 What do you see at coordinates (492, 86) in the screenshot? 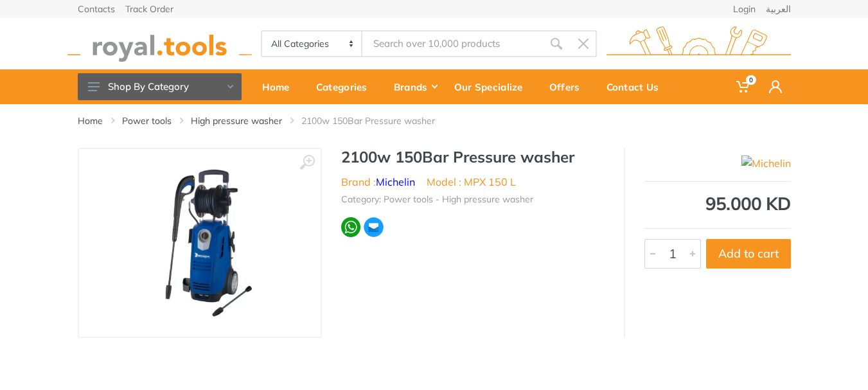
I see `a: Our Specialize` at bounding box center [492, 86].